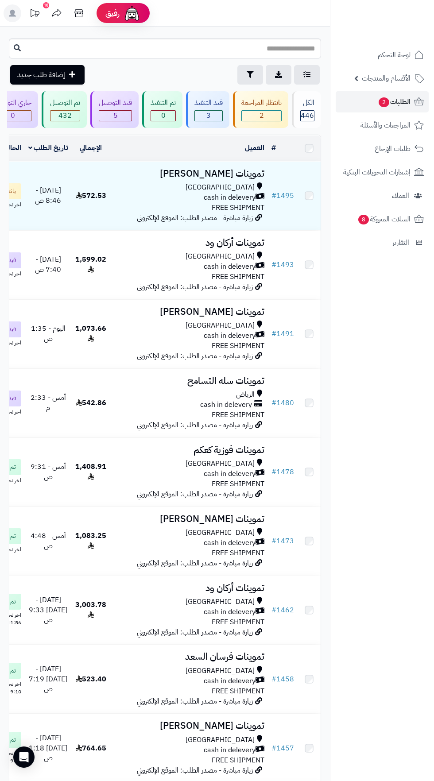 The height and width of the screenshot is (781, 434). What do you see at coordinates (65, 116) in the screenshot?
I see `div: 432` at bounding box center [65, 116].